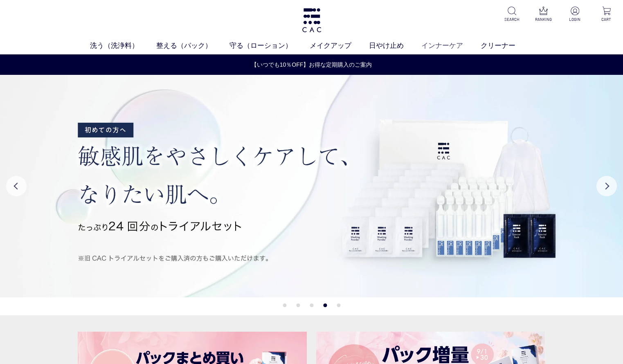 The width and height of the screenshot is (623, 364). I want to click on a: インナーケア, so click(451, 46).